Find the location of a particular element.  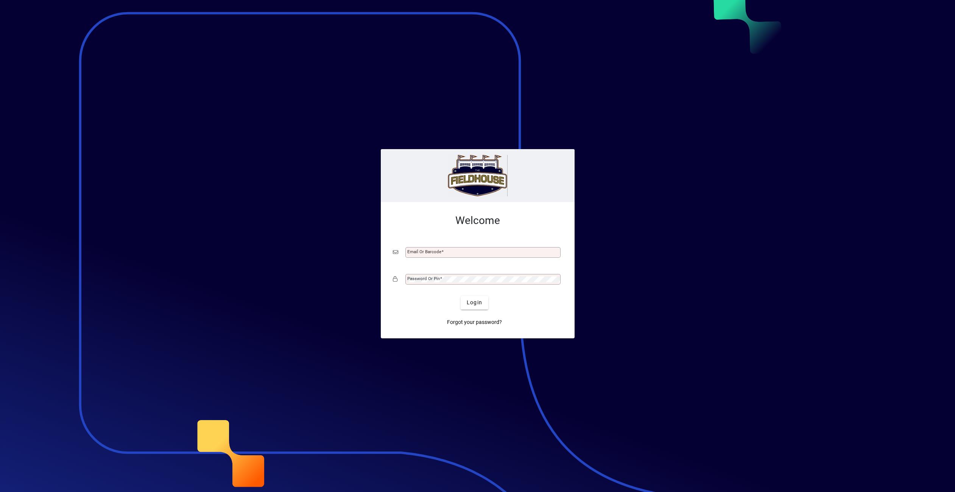

span: Login is located at coordinates (474, 302).